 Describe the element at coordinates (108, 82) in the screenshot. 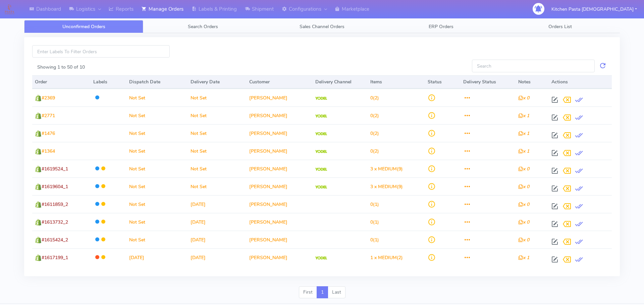

I see `th: Labels` at that location.